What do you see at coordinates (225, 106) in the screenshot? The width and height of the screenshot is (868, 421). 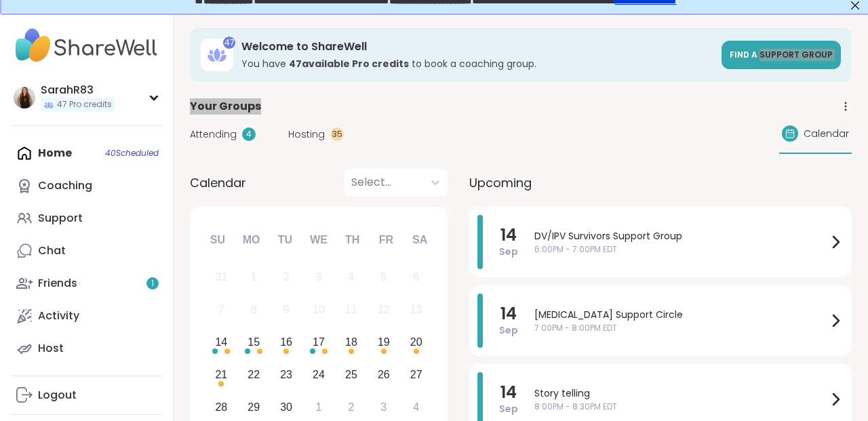 I see `span: Your Groups` at bounding box center [225, 106].